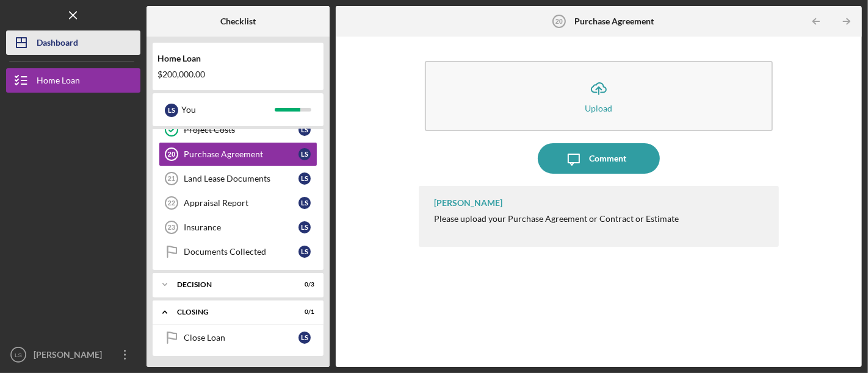 The width and height of the screenshot is (868, 373). I want to click on button: Home Loan, so click(73, 80).